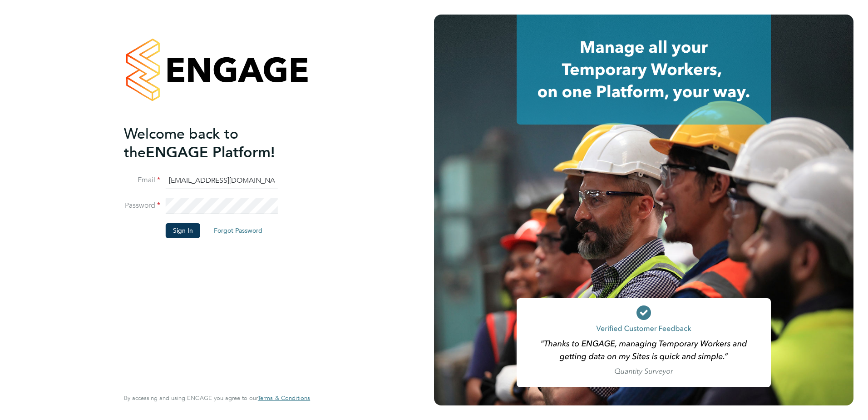 Image resolution: width=868 pixels, height=420 pixels. What do you see at coordinates (212, 143) in the screenshot?
I see `h2: ENGAGE Platform!` at bounding box center [212, 143].